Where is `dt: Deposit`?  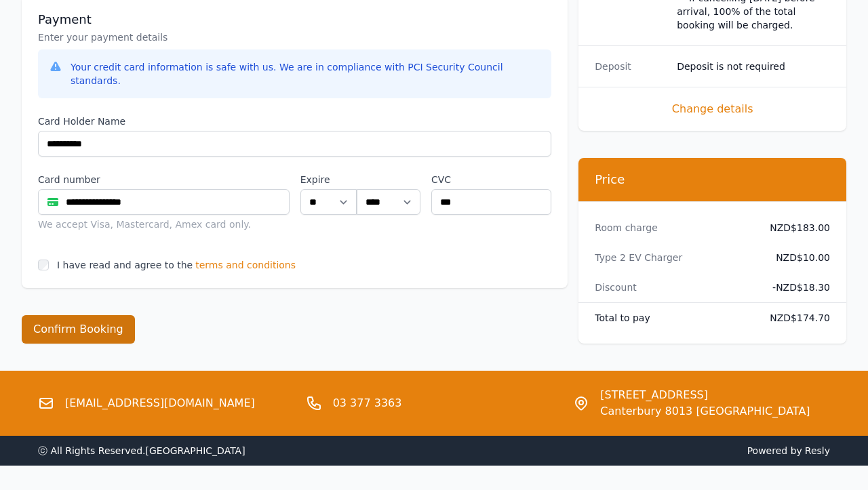 dt: Deposit is located at coordinates (630, 67).